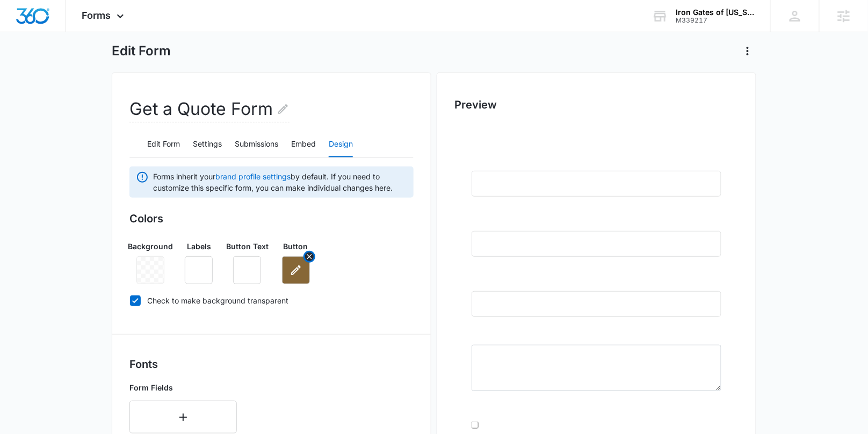  I want to click on h3: Colors, so click(271, 219).